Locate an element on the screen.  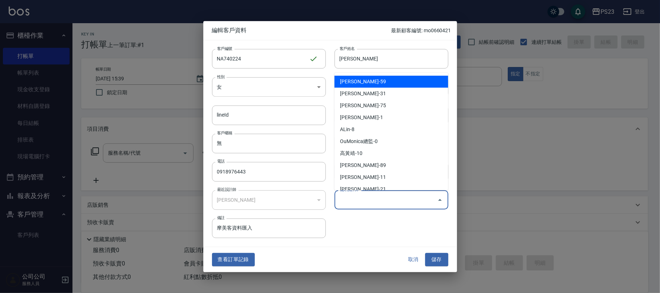
li: ALin-8 is located at coordinates (392, 129).